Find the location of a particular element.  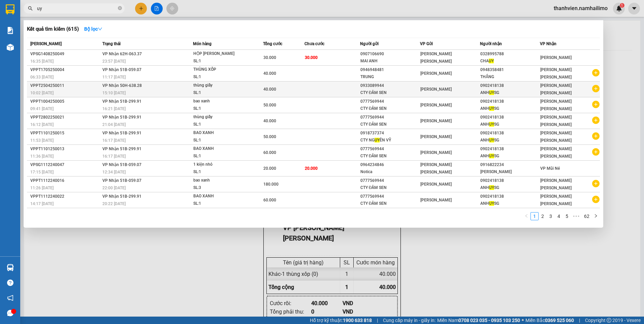

span: right is located at coordinates (596, 216).